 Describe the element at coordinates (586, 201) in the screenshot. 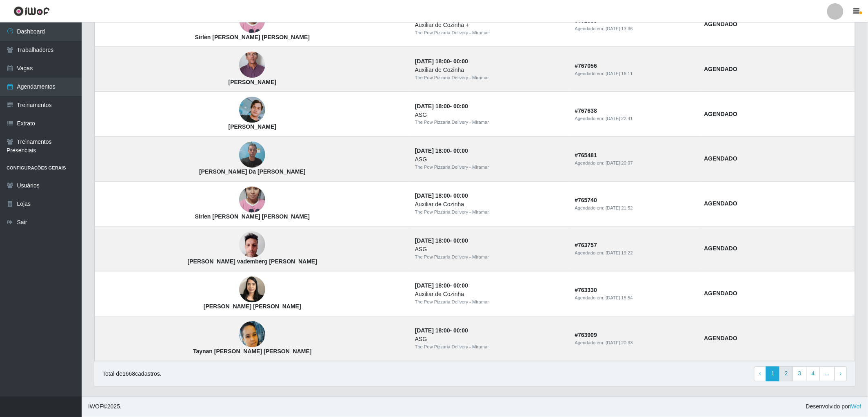

I see `strong: # 765740` at that location.